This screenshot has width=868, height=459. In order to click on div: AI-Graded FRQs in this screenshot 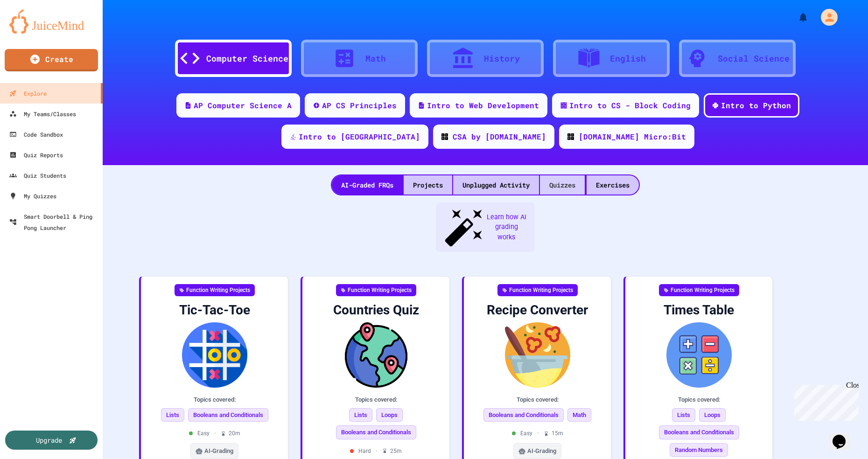, I will do `click(368, 185)`.